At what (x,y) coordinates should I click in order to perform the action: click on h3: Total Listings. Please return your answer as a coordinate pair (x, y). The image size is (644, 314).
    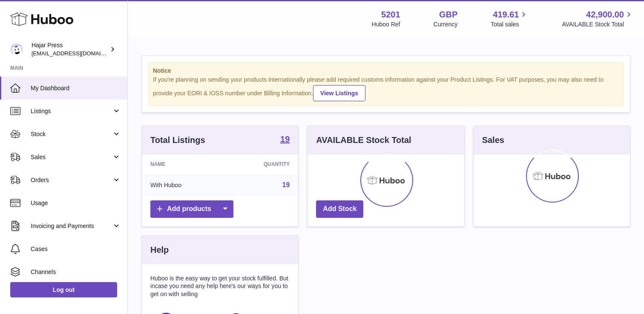
    Looking at the image, I should click on (177, 140).